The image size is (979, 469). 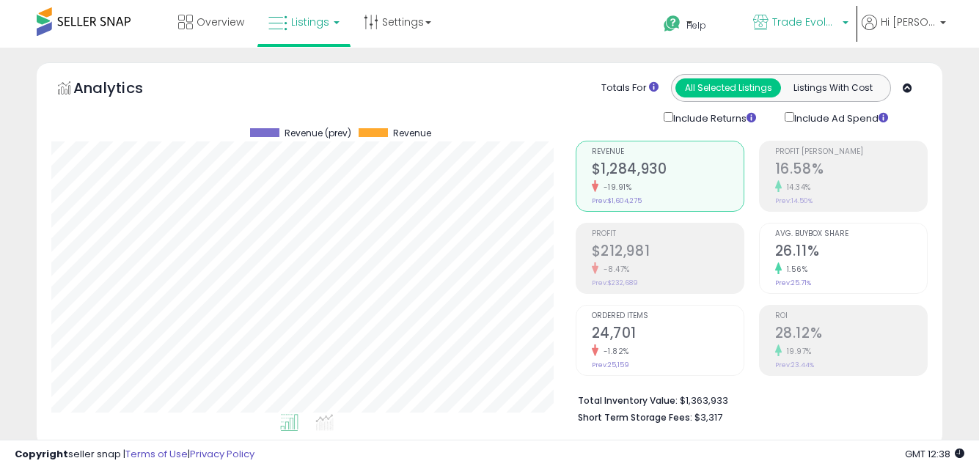 I want to click on span: 2025-08-16 12:38 GMT, so click(x=934, y=454).